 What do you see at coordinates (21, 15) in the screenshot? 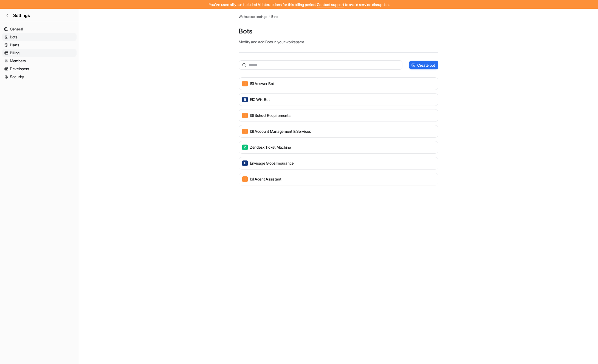
I see `span: Settings` at bounding box center [21, 15].